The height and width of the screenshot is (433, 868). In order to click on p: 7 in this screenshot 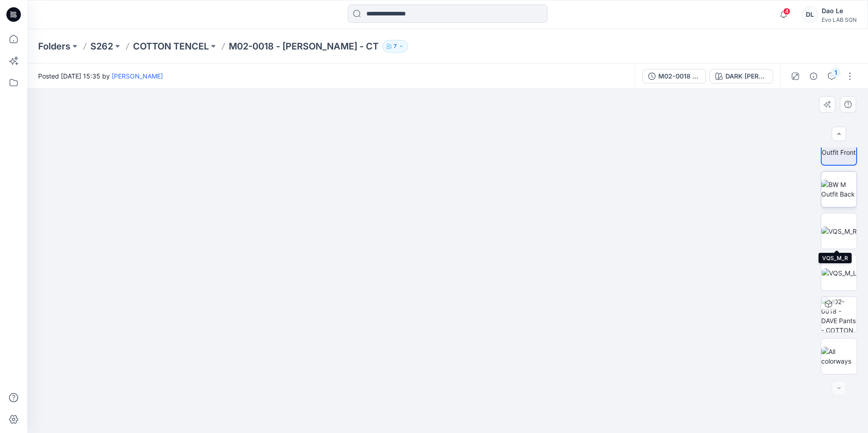, I will do `click(395, 46)`.